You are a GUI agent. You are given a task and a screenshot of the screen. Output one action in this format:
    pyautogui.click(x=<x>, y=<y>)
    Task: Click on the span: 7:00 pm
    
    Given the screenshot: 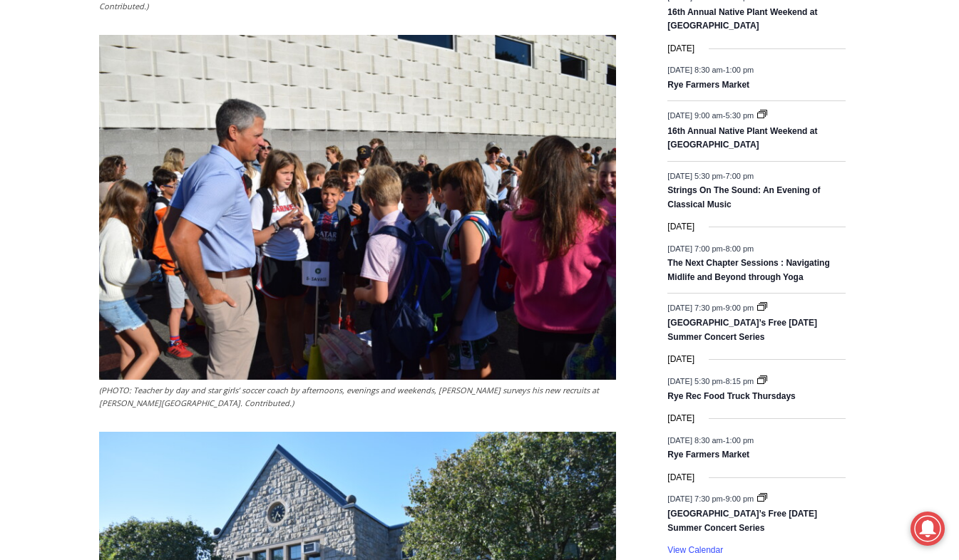 What is the action you would take?
    pyautogui.click(x=739, y=175)
    